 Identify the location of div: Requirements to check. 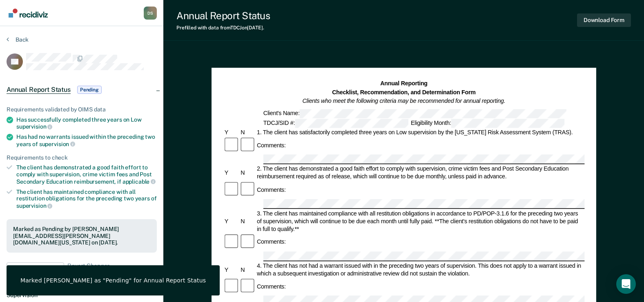
(82, 157).